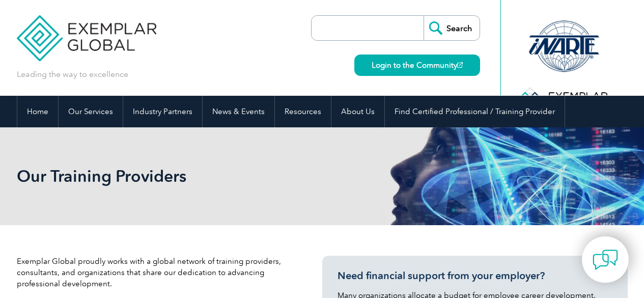 This screenshot has height=298, width=644. What do you see at coordinates (475, 112) in the screenshot?
I see `a: Find Certified Professional / Training Provider` at bounding box center [475, 112].